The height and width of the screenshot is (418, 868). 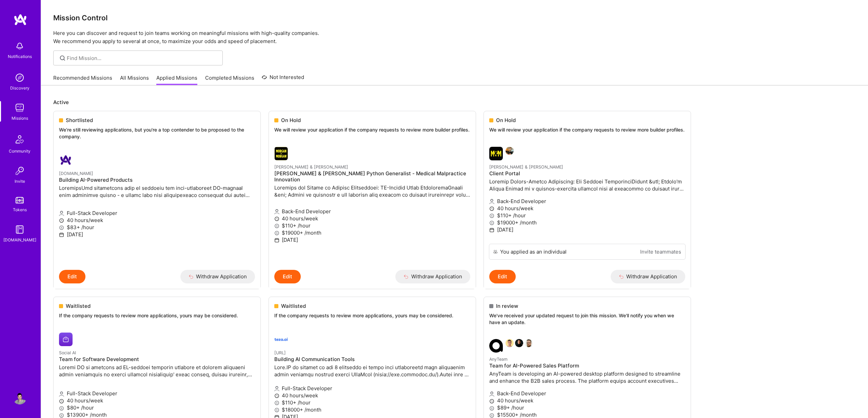 I want to click on div: Missions, so click(x=19, y=118).